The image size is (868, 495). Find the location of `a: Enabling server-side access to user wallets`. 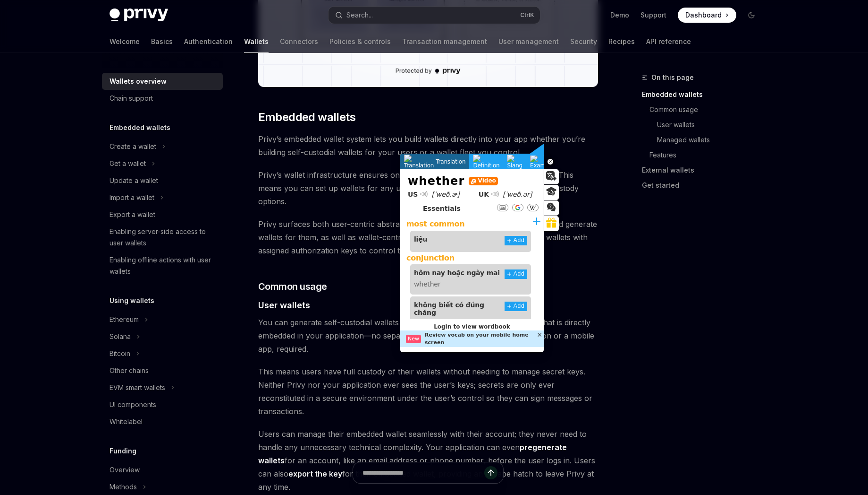

a: Enabling server-side access to user wallets is located at coordinates (162, 237).